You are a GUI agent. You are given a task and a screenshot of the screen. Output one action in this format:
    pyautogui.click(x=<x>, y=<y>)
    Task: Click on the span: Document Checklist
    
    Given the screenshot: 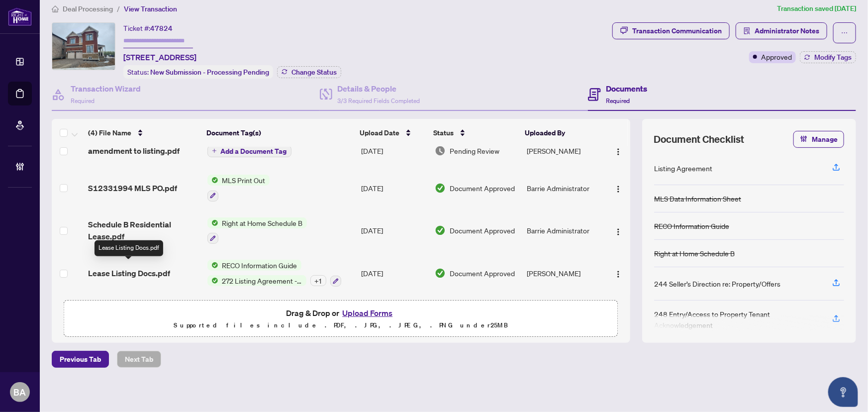 What is the action you would take?
    pyautogui.click(x=699, y=140)
    